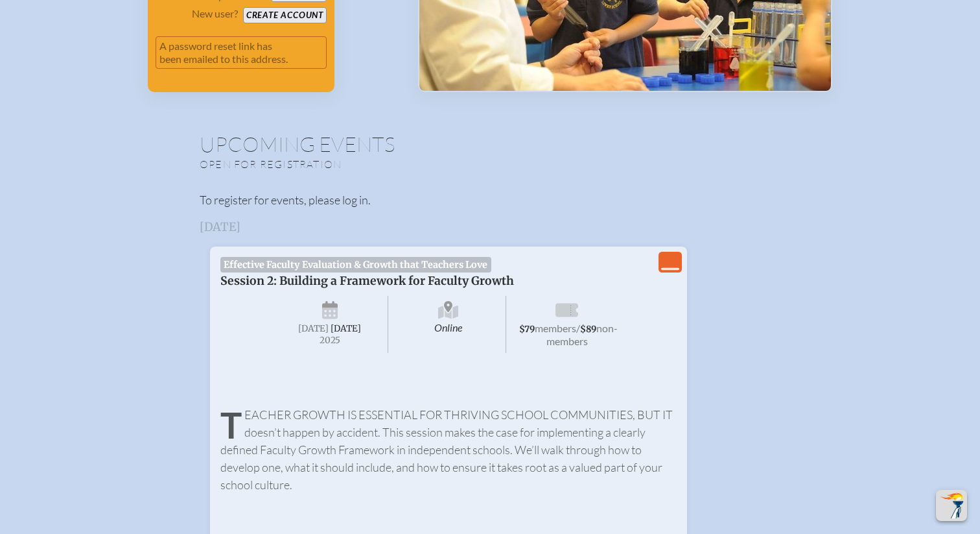 This screenshot has height=534, width=980. What do you see at coordinates (356, 265) in the screenshot?
I see `span: Effective Faculty Evaluation & Growth that Teachers Love` at bounding box center [356, 265].